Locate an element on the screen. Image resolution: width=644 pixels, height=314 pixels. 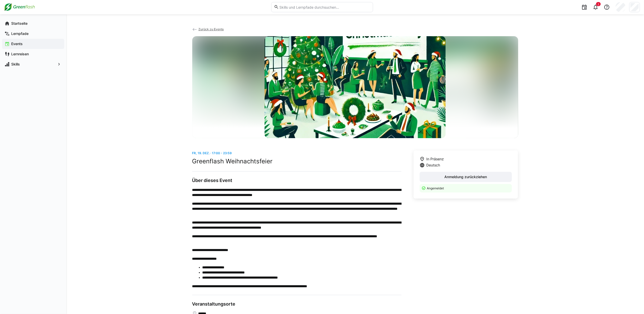
span: 2 is located at coordinates (598, 4).